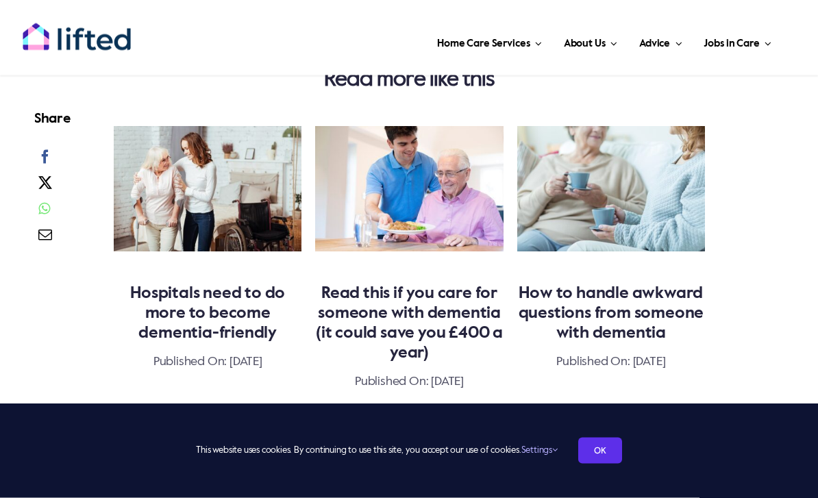 This screenshot has height=498, width=818. I want to click on nav: Main Menu, so click(465, 41).